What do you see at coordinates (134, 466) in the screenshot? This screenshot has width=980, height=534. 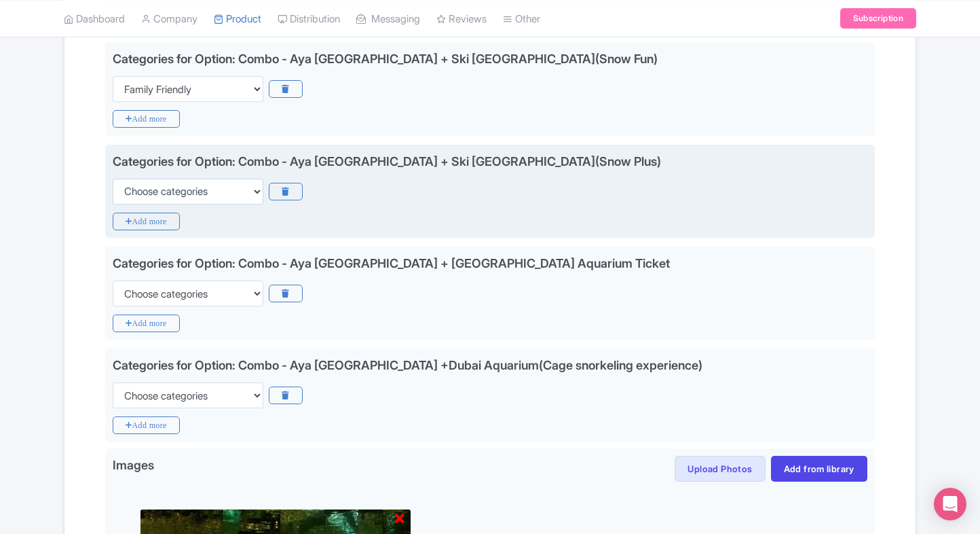 I see `span: Images` at bounding box center [134, 466].